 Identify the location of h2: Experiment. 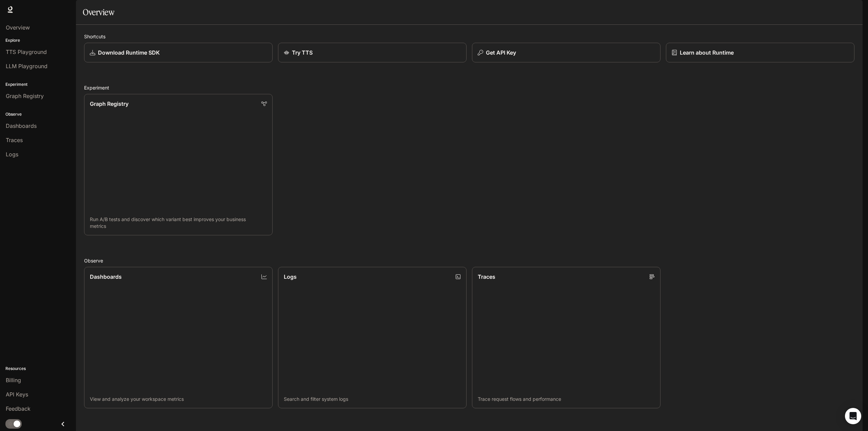
(469, 87).